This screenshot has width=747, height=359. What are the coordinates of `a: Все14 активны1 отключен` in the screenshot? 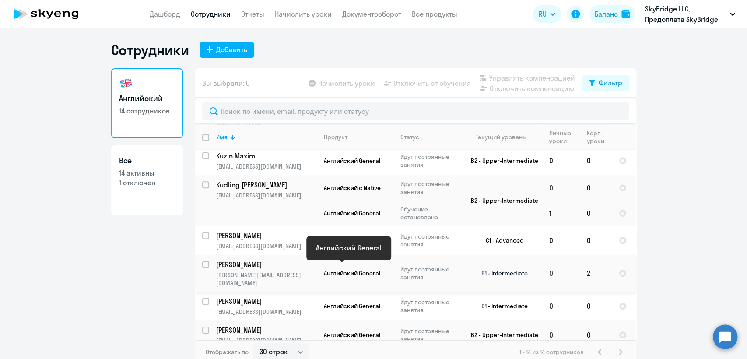 It's located at (147, 180).